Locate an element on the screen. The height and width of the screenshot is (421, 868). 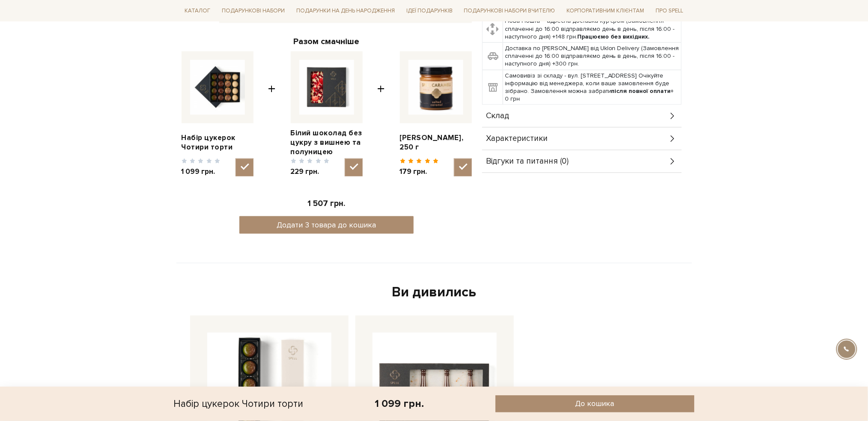
span: Відгуки та питання (0) is located at coordinates (528, 162).